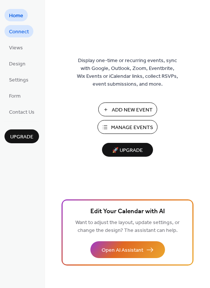 This screenshot has width=210, height=288. I want to click on span: Form, so click(15, 96).